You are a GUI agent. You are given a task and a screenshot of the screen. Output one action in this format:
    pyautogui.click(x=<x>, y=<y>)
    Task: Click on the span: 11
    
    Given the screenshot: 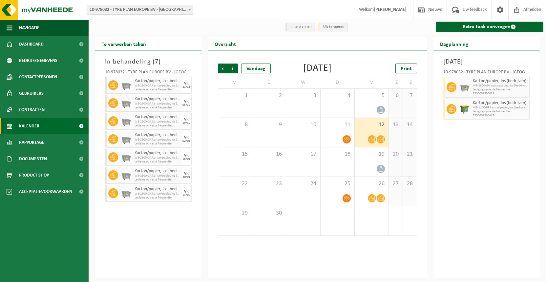 What is the action you would take?
    pyautogui.click(x=337, y=125)
    